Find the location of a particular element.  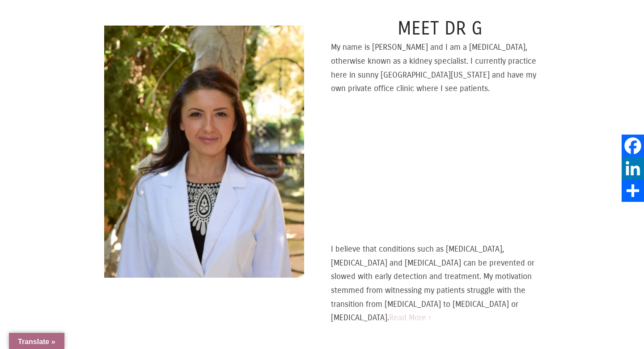

h3: Meet Dr G is located at coordinates (440, 28).